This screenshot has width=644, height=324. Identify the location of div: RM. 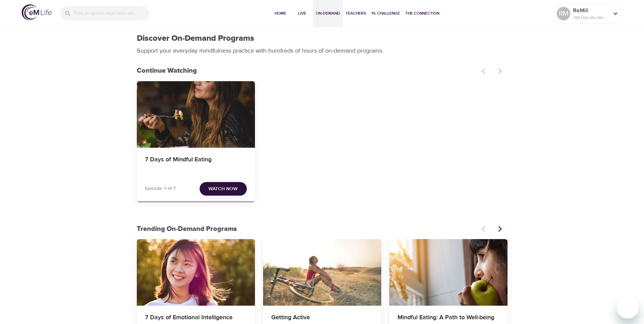
(563, 14).